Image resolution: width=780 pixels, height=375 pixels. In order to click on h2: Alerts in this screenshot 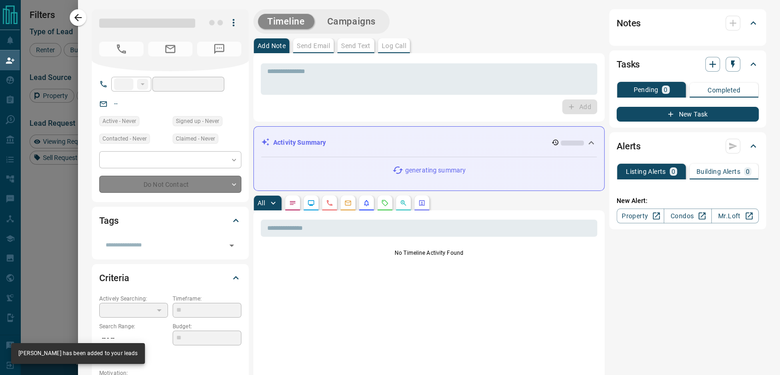, I will do `click(629, 146)`.